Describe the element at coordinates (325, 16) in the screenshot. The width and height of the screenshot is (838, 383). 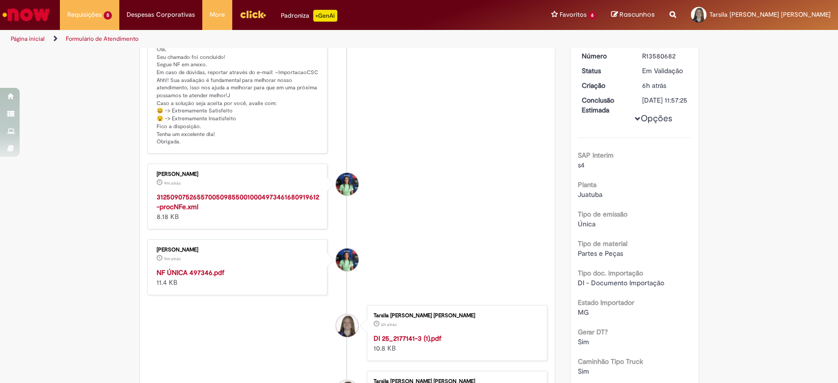
I see `p: +GenAi` at that location.